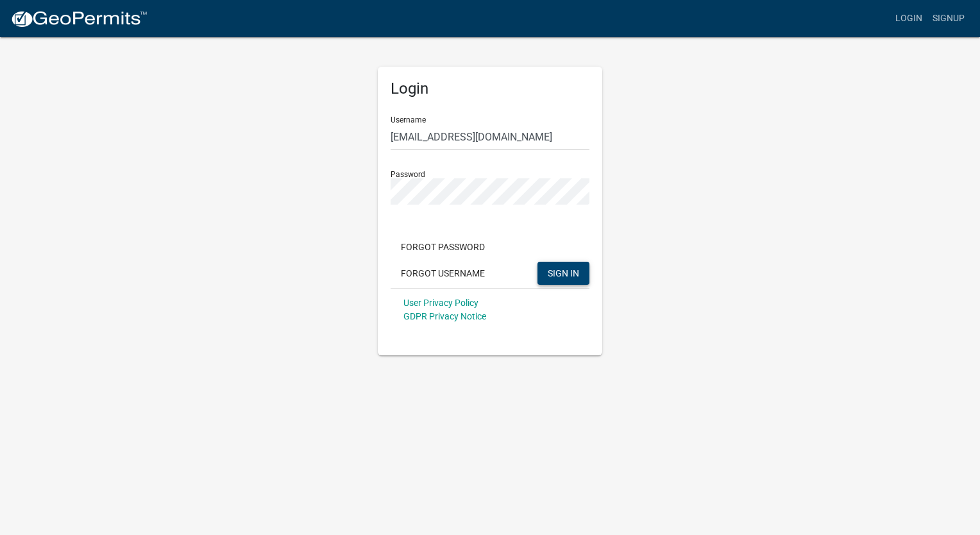 The height and width of the screenshot is (535, 980). I want to click on button: SIGN IN, so click(564, 273).